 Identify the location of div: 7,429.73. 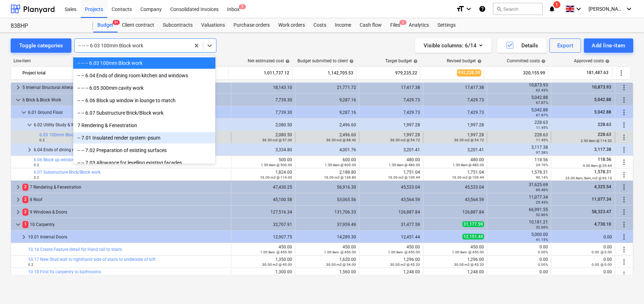
(391, 113).